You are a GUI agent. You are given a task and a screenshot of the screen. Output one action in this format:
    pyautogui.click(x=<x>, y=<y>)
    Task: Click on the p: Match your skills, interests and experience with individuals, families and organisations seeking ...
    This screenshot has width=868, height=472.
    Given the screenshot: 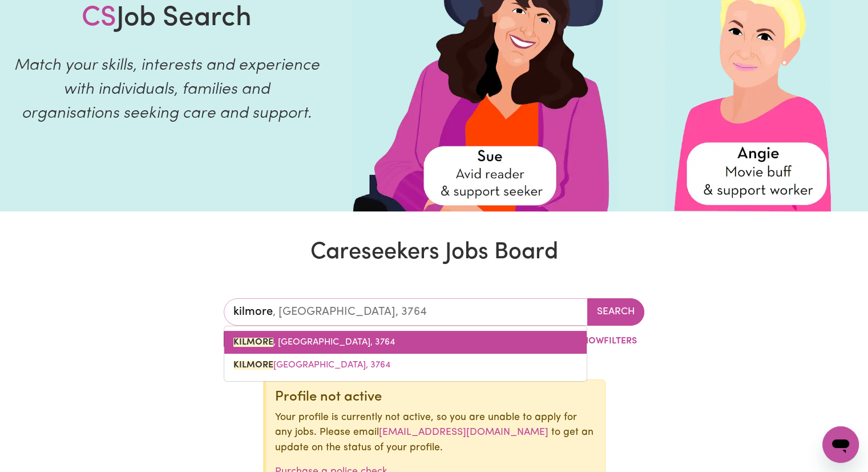 What is the action you would take?
    pyautogui.click(x=166, y=89)
    